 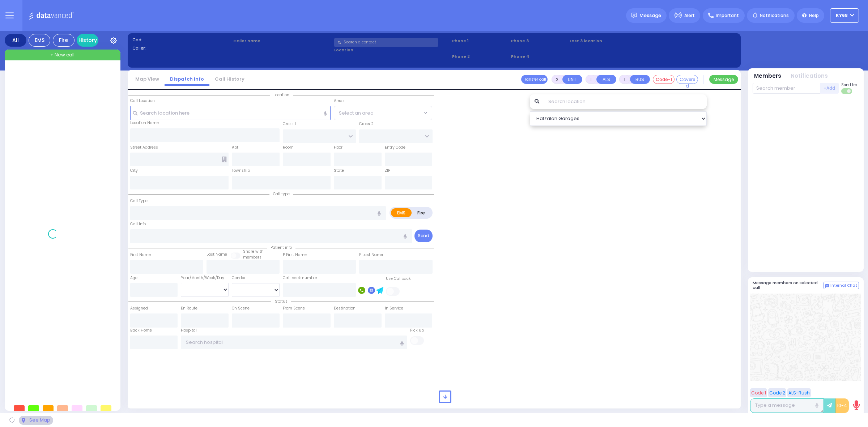 I want to click on div: All, so click(x=15, y=40).